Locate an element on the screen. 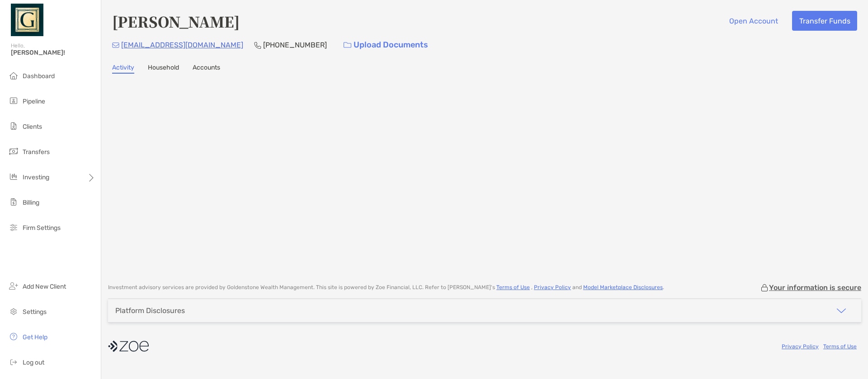 Image resolution: width=868 pixels, height=379 pixels. img: icon arrow is located at coordinates (841, 311).